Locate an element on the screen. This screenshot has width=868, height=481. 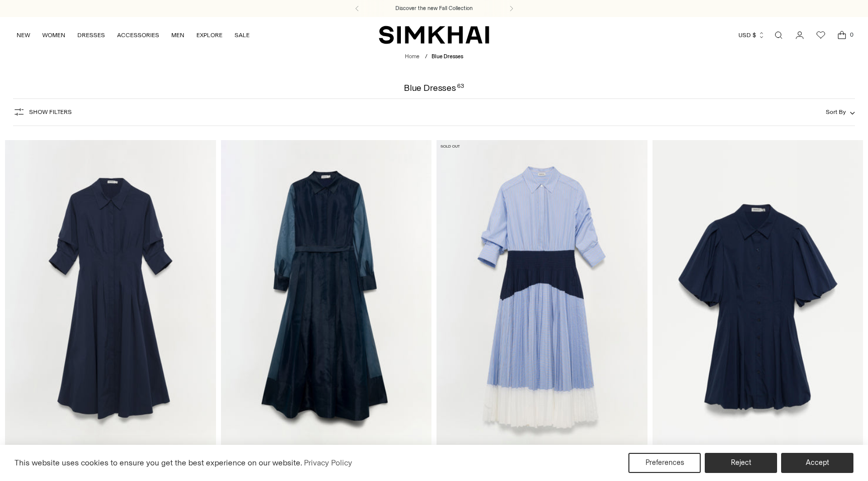
a: EXPLORE is located at coordinates (209, 35).